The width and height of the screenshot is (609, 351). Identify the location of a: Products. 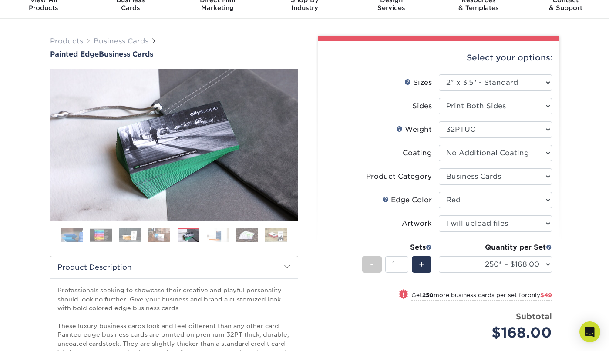
(67, 41).